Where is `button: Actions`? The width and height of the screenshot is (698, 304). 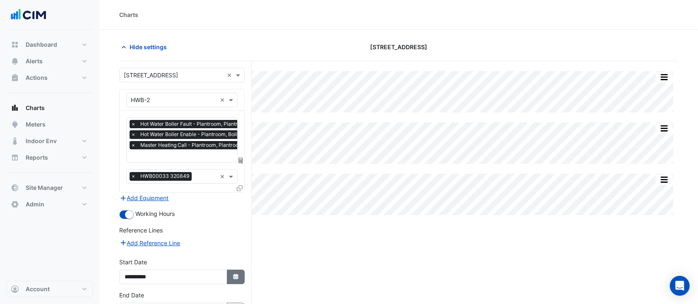 button: Actions is located at coordinates (50, 78).